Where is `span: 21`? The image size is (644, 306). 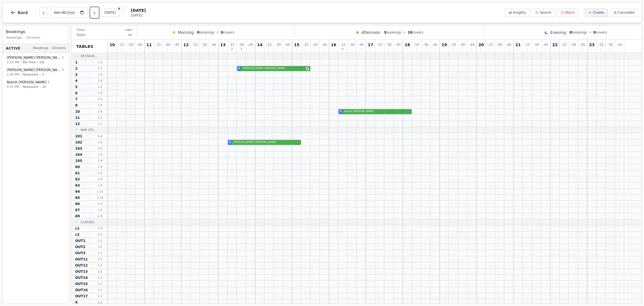
span: 21 is located at coordinates (518, 45).